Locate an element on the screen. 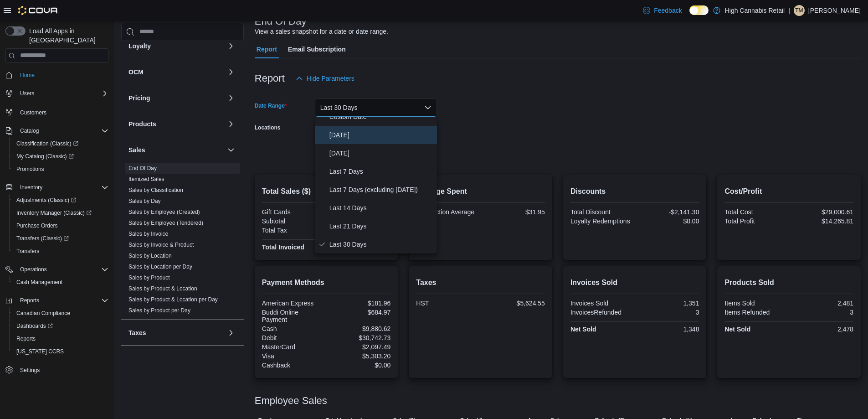  span: Sales by Employee (Tendered) is located at coordinates (166, 223).